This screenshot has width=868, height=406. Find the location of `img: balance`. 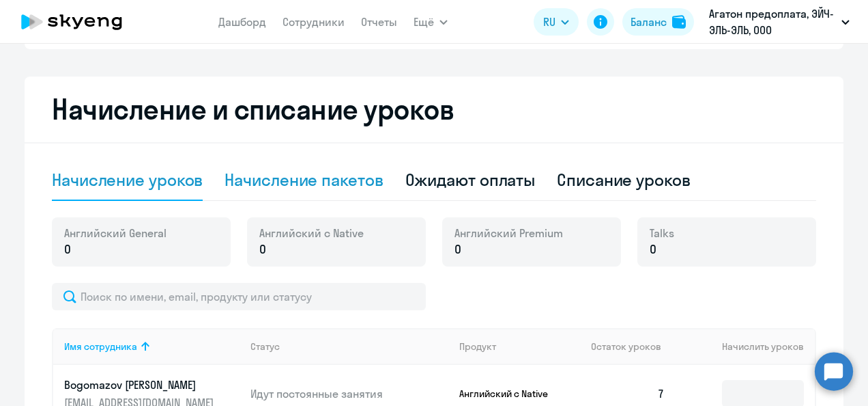

img: balance is located at coordinates (679, 22).